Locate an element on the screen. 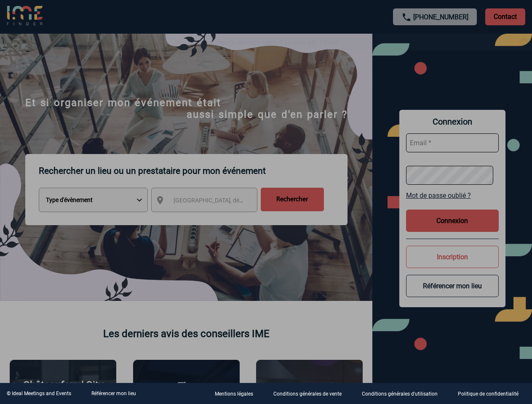 The image size is (532, 404). div: © Ideal Meetings and Events is located at coordinates (39, 394).